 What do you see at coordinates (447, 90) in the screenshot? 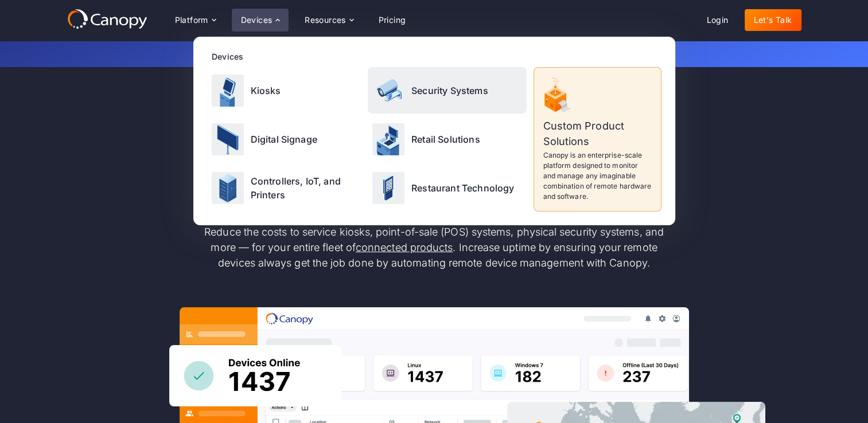
I see `a: Security Systems` at bounding box center [447, 90].